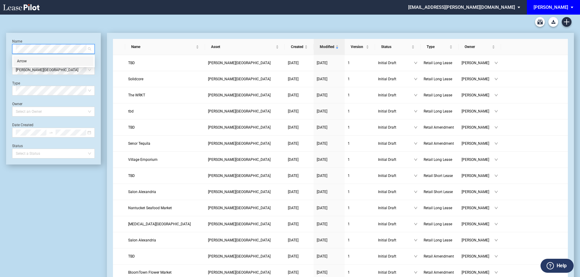 The height and width of the screenshot is (277, 580). I want to click on span: Created, so click(297, 47).